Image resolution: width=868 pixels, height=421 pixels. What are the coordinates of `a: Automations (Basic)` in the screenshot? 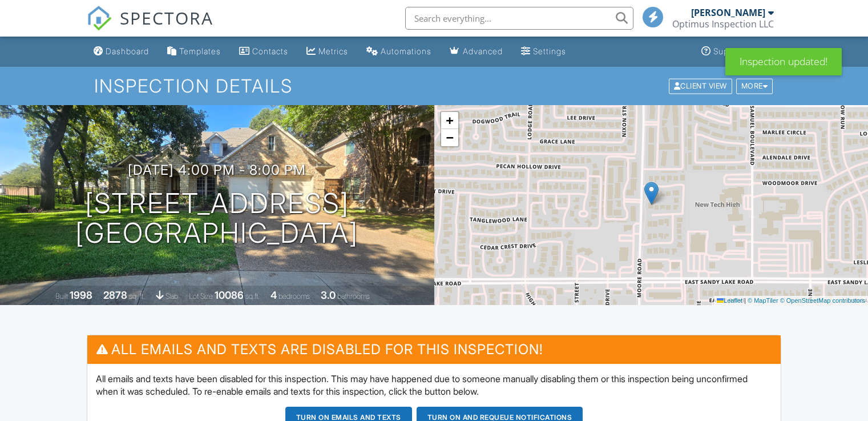 It's located at (399, 51).